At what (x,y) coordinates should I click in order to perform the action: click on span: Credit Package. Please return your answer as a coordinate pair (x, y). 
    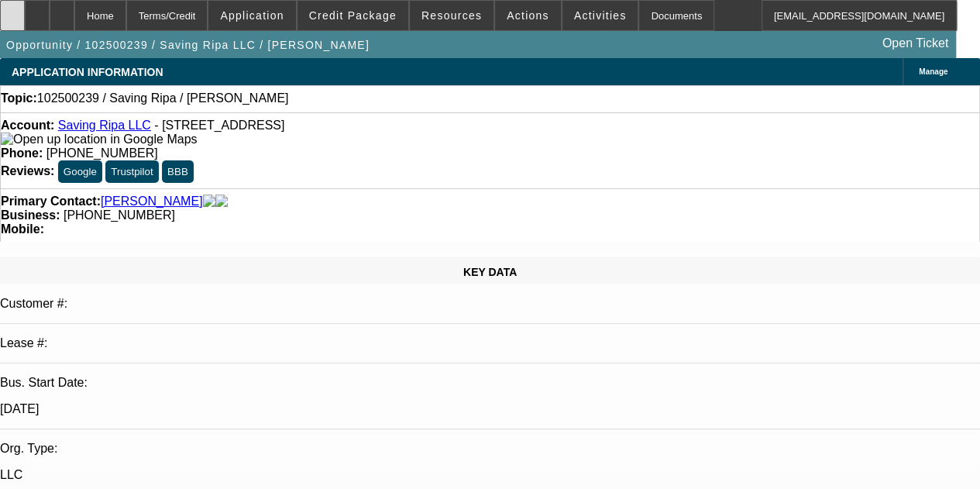
    Looking at the image, I should click on (352, 16).